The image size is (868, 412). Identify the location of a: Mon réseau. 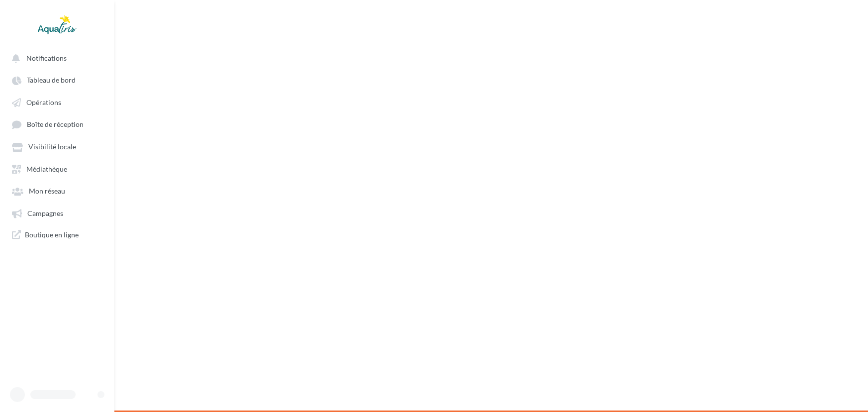
(57, 190).